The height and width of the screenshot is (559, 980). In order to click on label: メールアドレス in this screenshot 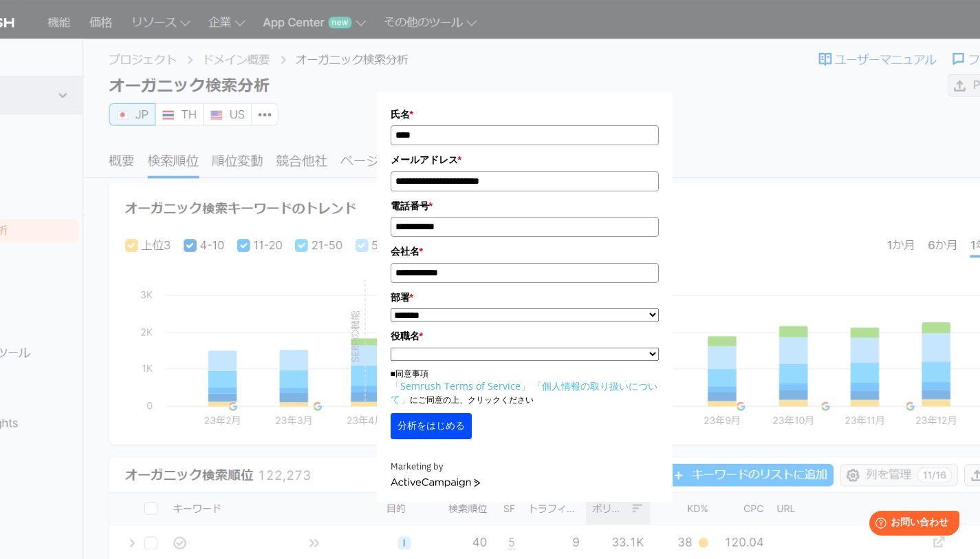, I will do `click(525, 159)`.